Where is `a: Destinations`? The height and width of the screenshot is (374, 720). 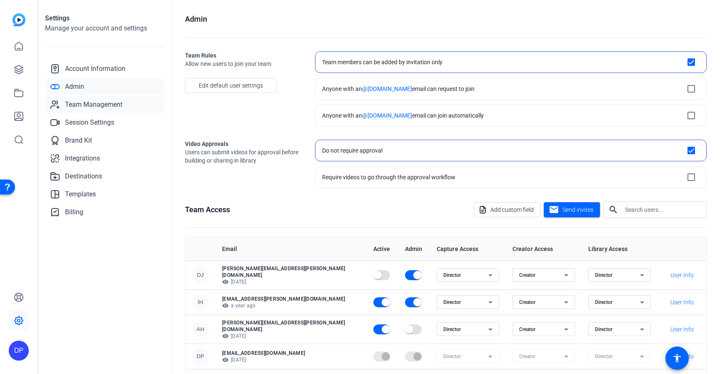 a: Destinations is located at coordinates (105, 176).